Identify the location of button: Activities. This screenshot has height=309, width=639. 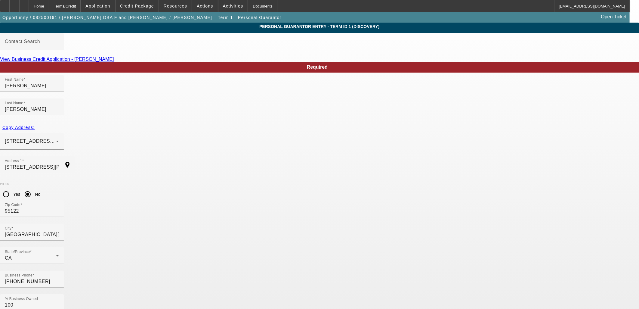
(233, 6).